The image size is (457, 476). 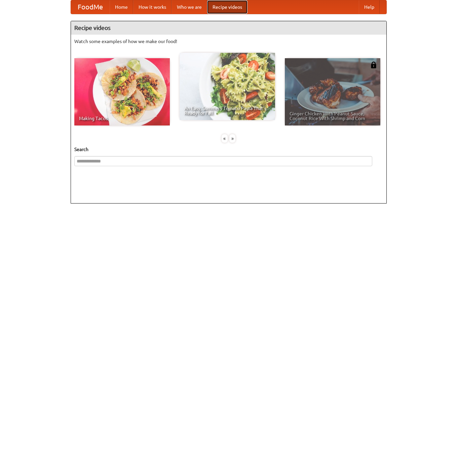 I want to click on h5: Search, so click(x=229, y=149).